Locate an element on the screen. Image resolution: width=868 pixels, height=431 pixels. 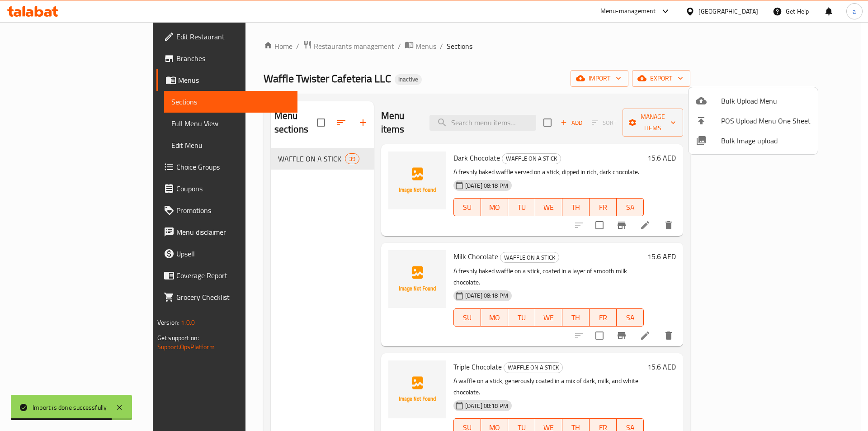
span: Bulk Upload Menu is located at coordinates (766, 101).